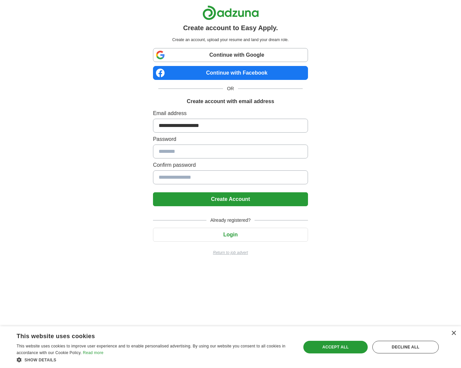  What do you see at coordinates (230, 220) in the screenshot?
I see `span: Already registered?` at bounding box center [230, 220].